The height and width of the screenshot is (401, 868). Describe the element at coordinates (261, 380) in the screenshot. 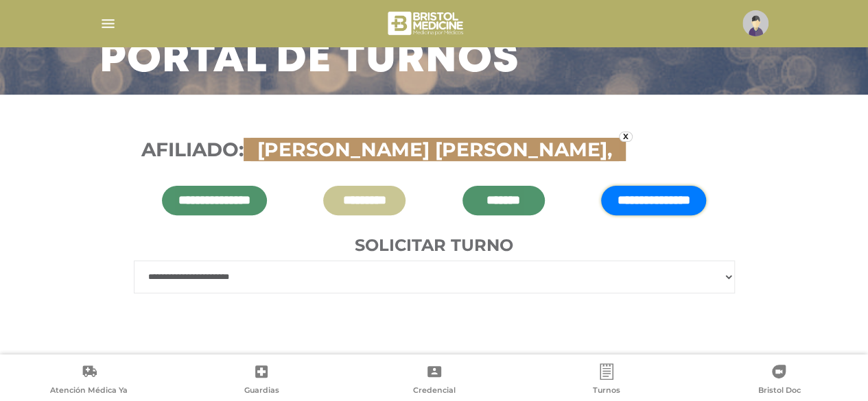

I see `a: Guardias` at that location.